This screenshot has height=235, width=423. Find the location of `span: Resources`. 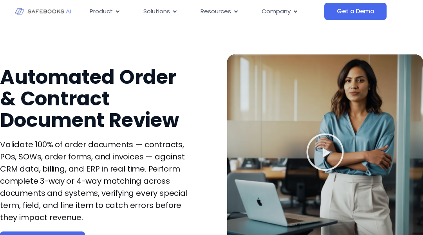

span: Resources is located at coordinates (216, 11).